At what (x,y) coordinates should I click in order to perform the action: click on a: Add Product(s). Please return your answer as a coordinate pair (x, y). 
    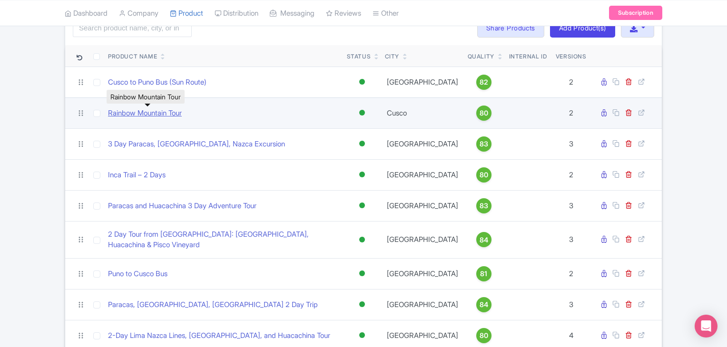
    Looking at the image, I should click on (582, 28).